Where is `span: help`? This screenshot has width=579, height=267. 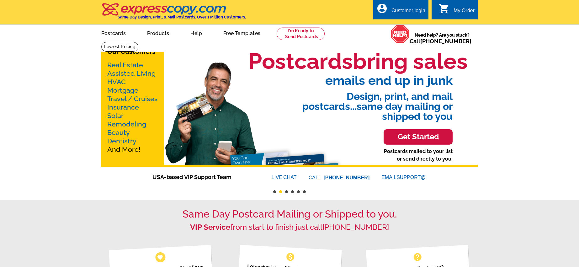
span: help is located at coordinates (417, 257).